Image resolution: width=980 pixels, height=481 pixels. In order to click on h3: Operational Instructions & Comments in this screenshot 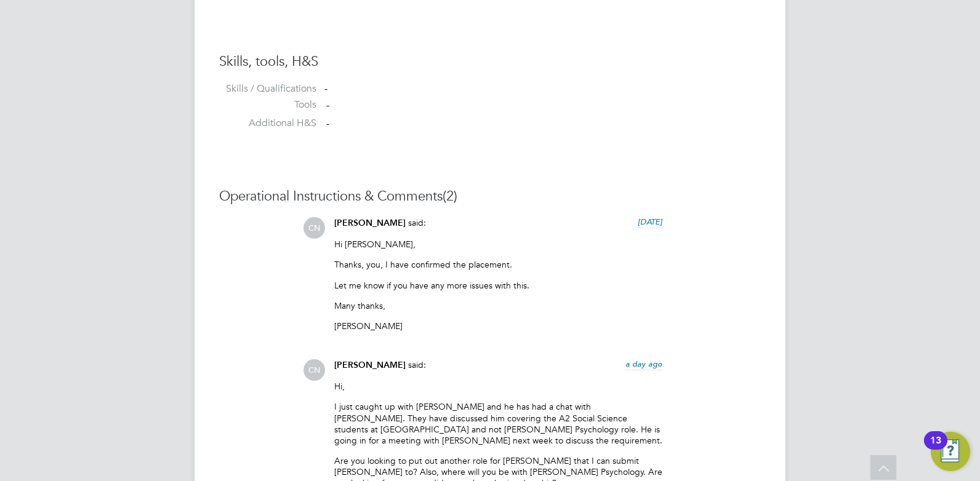, I will do `click(490, 196)`.